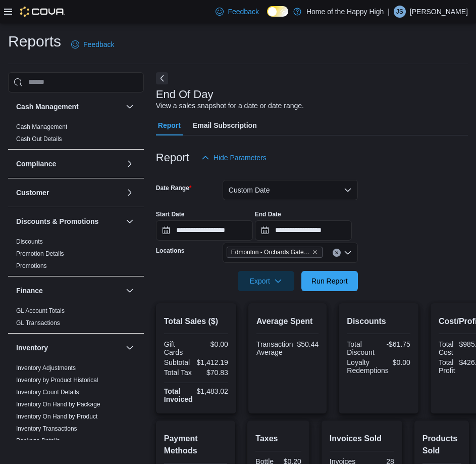 Image resolution: width=476 pixels, height=464 pixels. What do you see at coordinates (47, 429) in the screenshot?
I see `span: Inventory Transactions` at bounding box center [47, 429].